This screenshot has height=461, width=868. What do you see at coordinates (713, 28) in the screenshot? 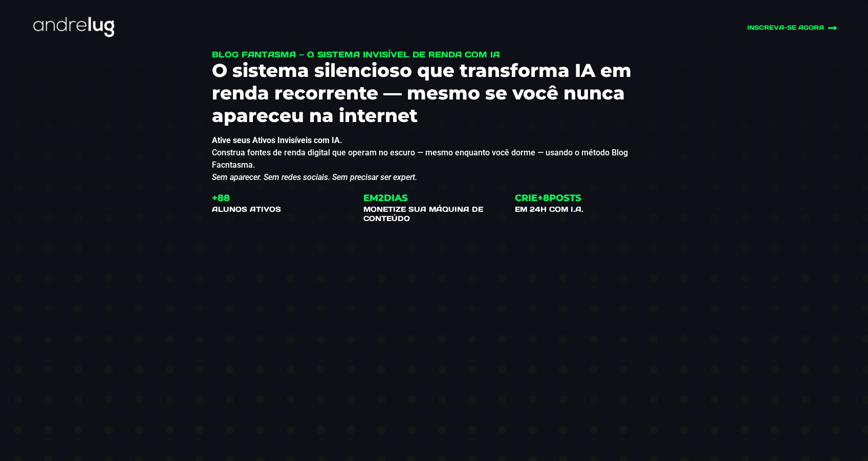
I see `a: INSCREVA-SE AGORA` at bounding box center [713, 28].